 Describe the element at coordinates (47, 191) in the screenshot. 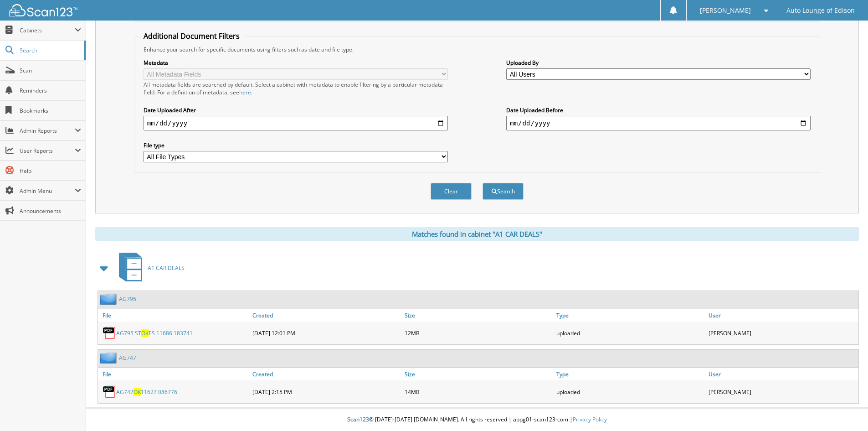

I see `span: Admin Menu` at that location.